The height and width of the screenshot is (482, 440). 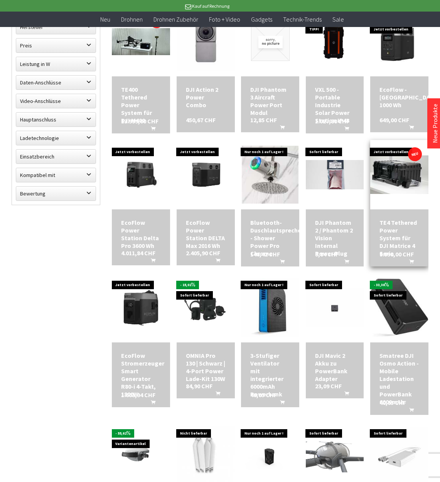 I want to click on span: 9.990,00 CHF, so click(x=396, y=254).